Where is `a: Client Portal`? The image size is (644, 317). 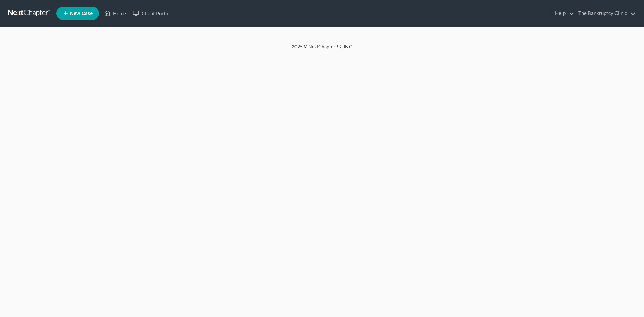 a: Client Portal is located at coordinates (151, 13).